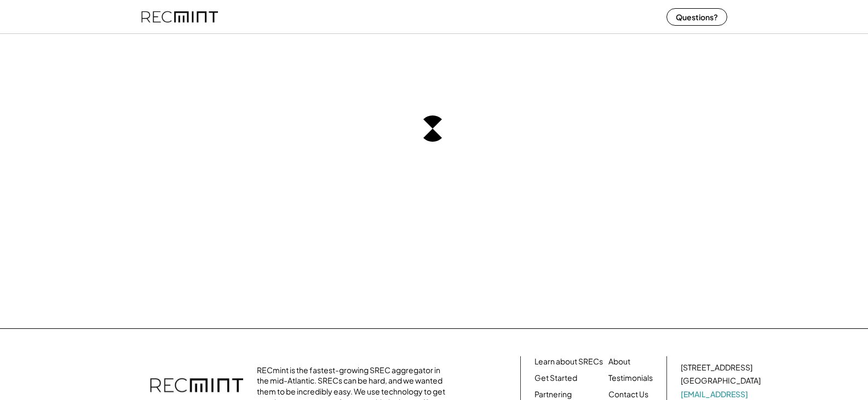 This screenshot has width=868, height=400. Describe the element at coordinates (697, 17) in the screenshot. I see `button: Questions?` at that location.